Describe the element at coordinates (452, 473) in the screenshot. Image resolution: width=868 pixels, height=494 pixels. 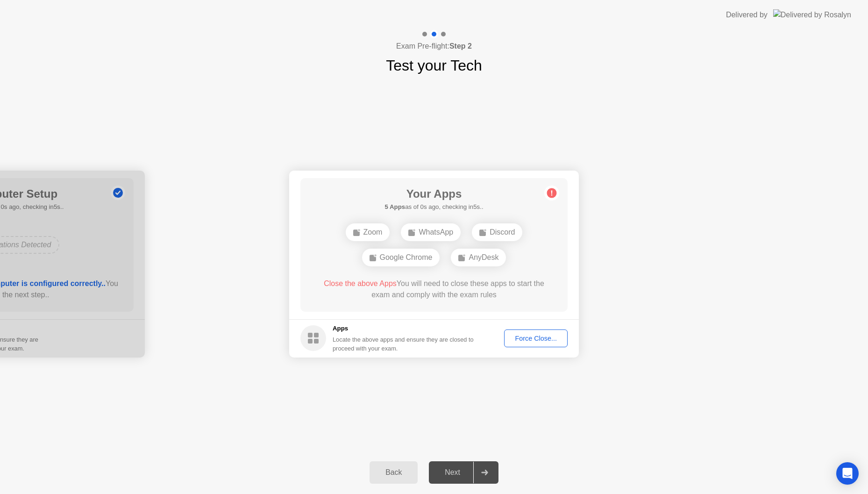
I see `div: Next` at that location.